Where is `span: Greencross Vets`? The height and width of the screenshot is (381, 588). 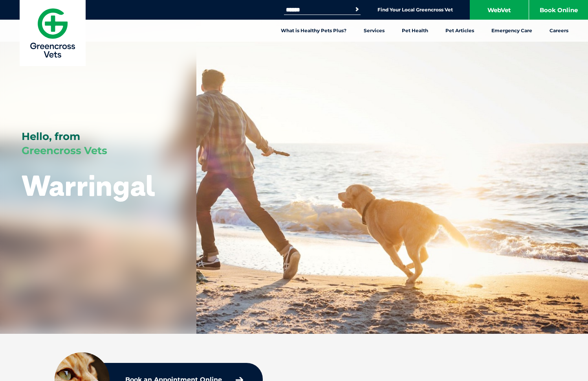 span: Greencross Vets is located at coordinates (64, 151).